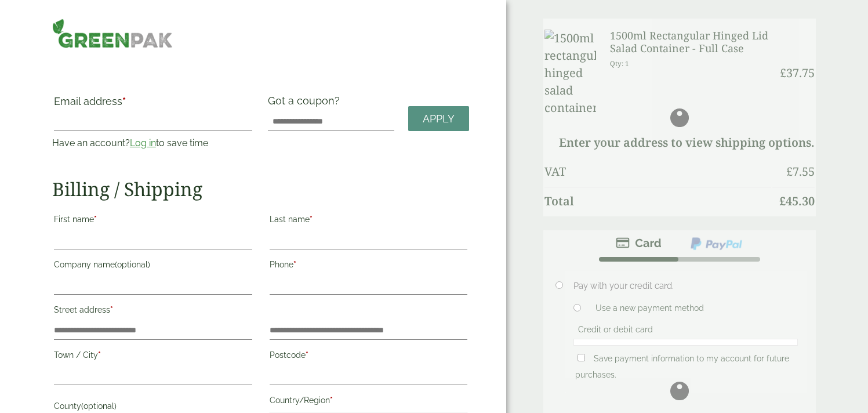 This screenshot has height=413, width=868. Describe the element at coordinates (369, 266) in the screenshot. I see `label: Phone` at that location.